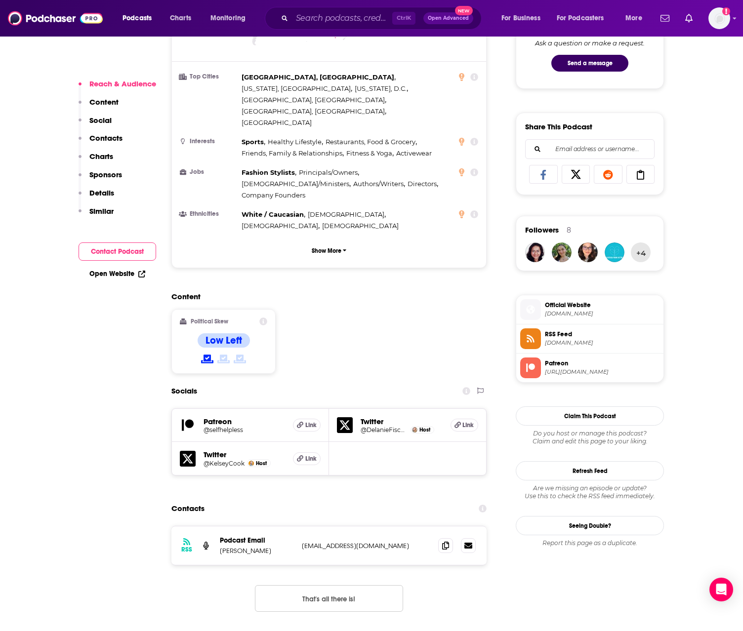 This screenshot has height=631, width=743. Describe the element at coordinates (100, 120) in the screenshot. I see `p: Social` at that location.